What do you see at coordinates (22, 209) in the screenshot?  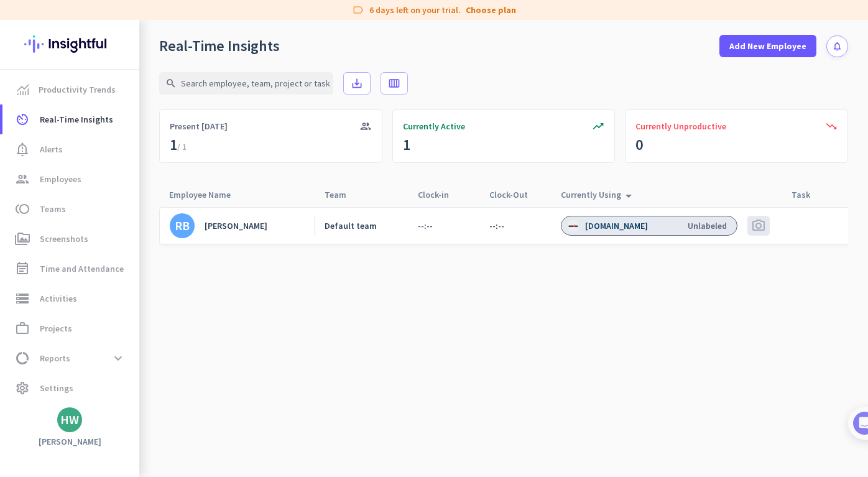 I see `i: toll` at bounding box center [22, 209].